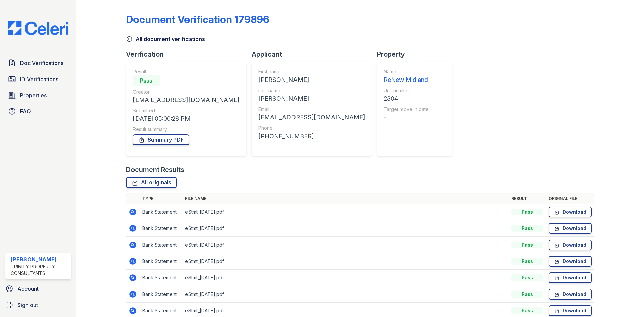 This screenshot has width=644, height=317. I want to click on a: ID Verifications, so click(38, 79).